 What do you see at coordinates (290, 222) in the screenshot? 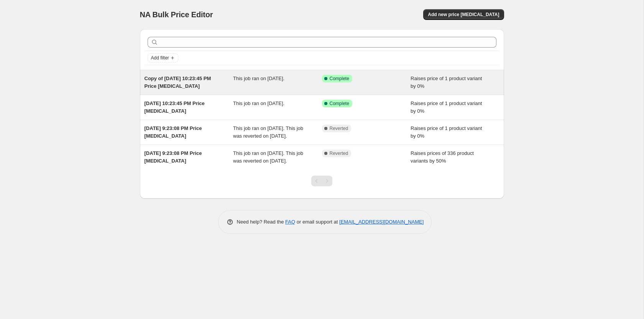
I see `a: FAQ` at bounding box center [290, 222].